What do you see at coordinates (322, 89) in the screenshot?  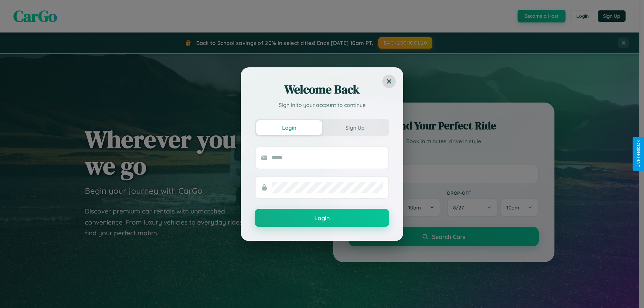 I see `h2: Welcome Back` at bounding box center [322, 89].